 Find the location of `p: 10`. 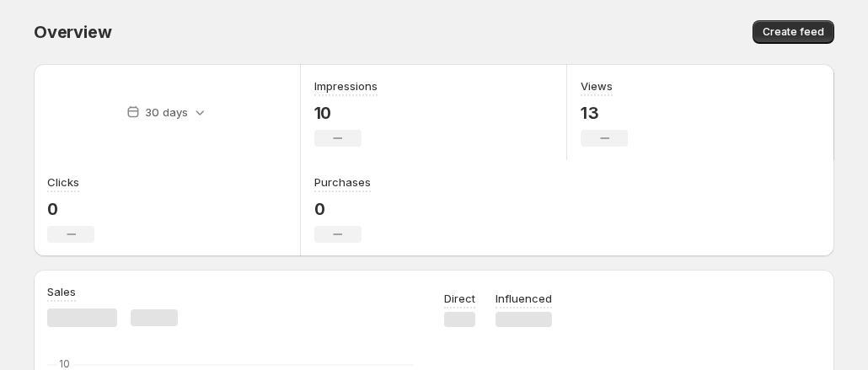

p: 10 is located at coordinates (345, 113).